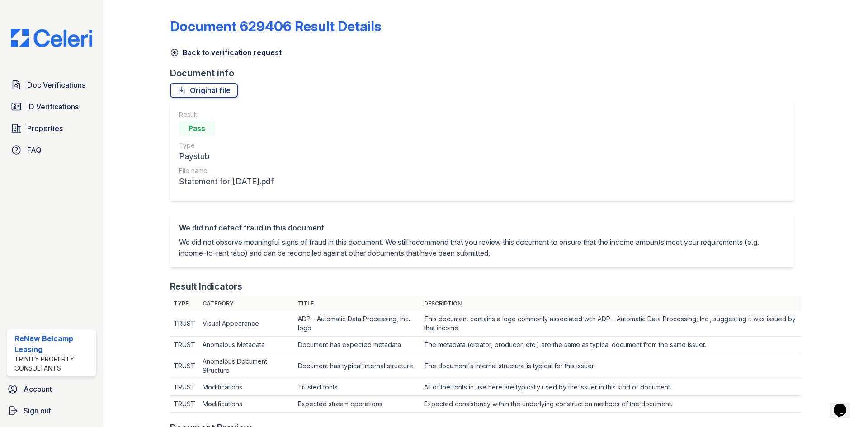  What do you see at coordinates (206, 287) in the screenshot?
I see `div: Result Indicators` at bounding box center [206, 287].